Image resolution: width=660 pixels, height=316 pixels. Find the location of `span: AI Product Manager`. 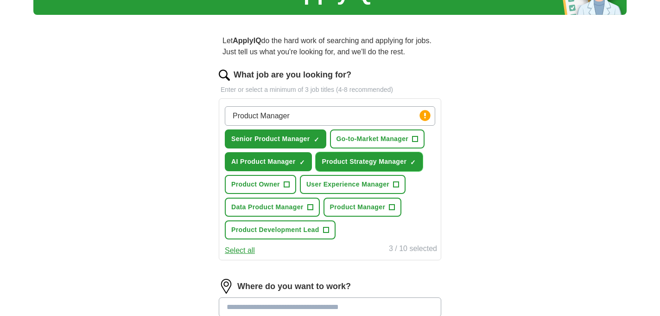

span: AI Product Manager is located at coordinates (263, 161).